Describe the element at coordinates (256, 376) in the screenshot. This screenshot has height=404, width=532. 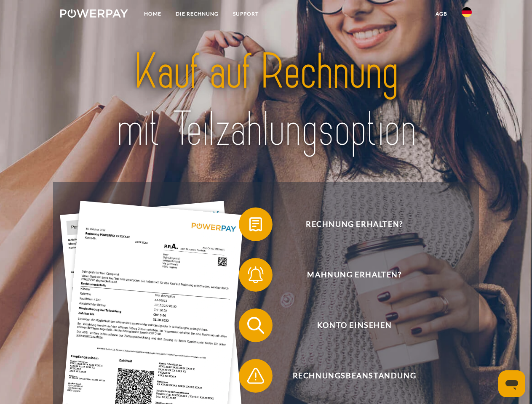
I see `img: qb_warning.svg` at that location.